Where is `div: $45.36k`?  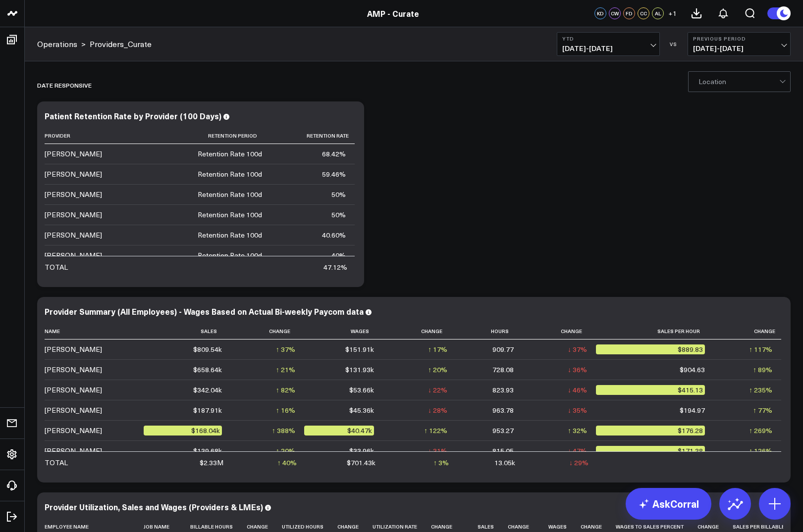
div: $45.36k is located at coordinates (361, 410).